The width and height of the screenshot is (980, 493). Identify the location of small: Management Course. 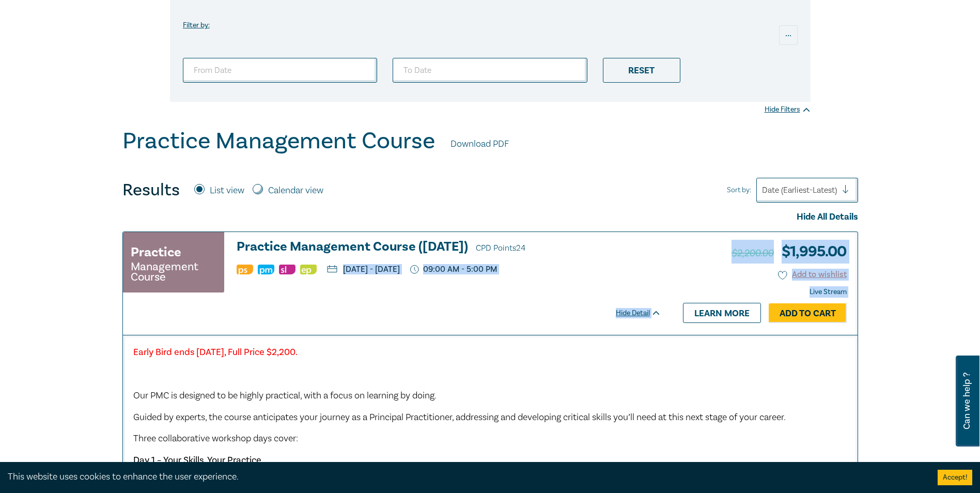
(173, 272).